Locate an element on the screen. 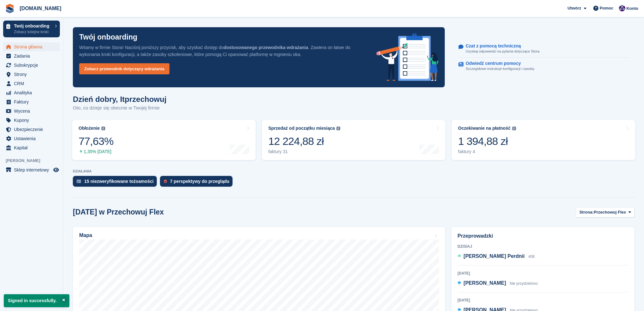 This screenshot has width=644, height=311. img: prospect-51fa495bee0391a8d652442698ab0144808aea92771e9ea1ae160a38d050c398.svg is located at coordinates (165, 181).